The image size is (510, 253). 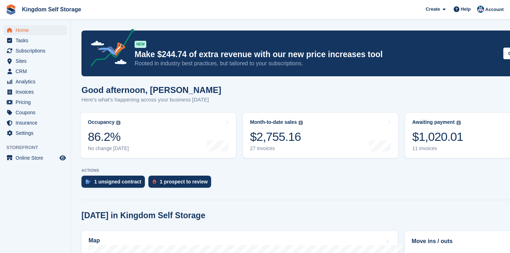 I want to click on img: stora-icon-8386f47178a22dfd0bd8f6a31ec36ba5ce8667c1dd55bd0f319d3a0aa187defe.svg, so click(x=11, y=10).